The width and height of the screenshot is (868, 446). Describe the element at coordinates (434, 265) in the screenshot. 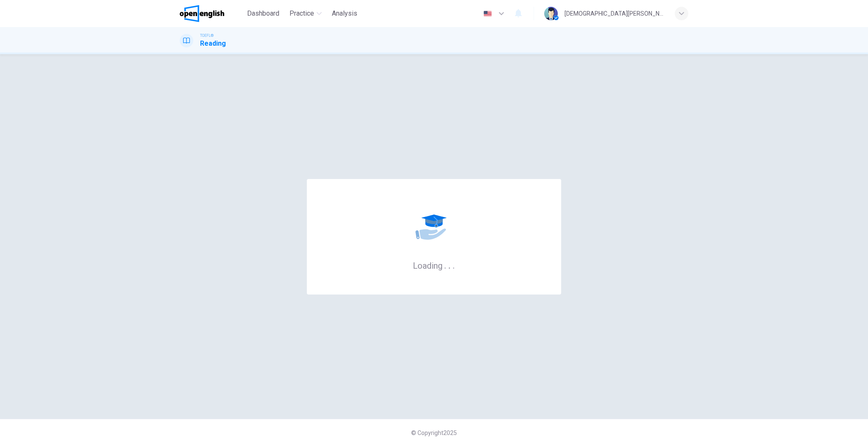

I see `h6: Loading` at that location.